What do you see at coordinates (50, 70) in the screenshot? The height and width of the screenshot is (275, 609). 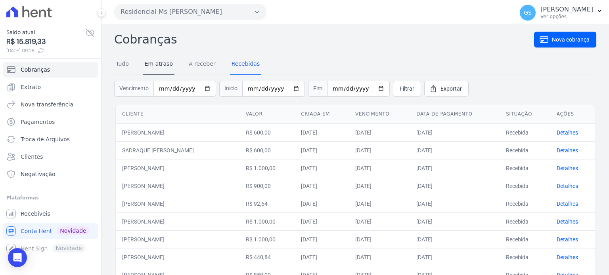 I see `a: Cobranças` at bounding box center [50, 70].